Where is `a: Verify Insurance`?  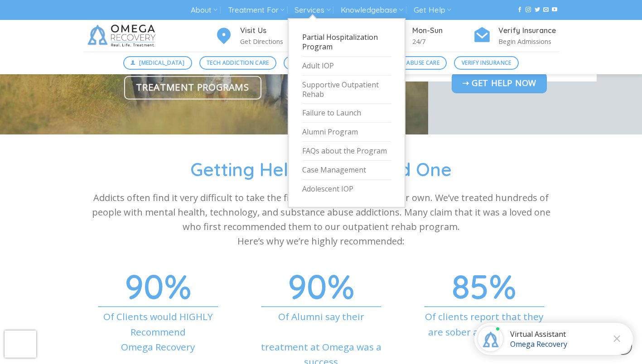
a: Verify Insurance is located at coordinates (486, 63).